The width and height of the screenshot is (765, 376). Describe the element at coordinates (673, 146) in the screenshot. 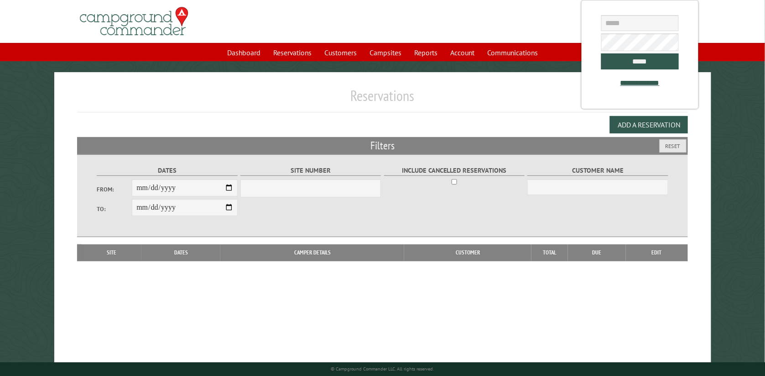

I see `button: Reset` at that location.